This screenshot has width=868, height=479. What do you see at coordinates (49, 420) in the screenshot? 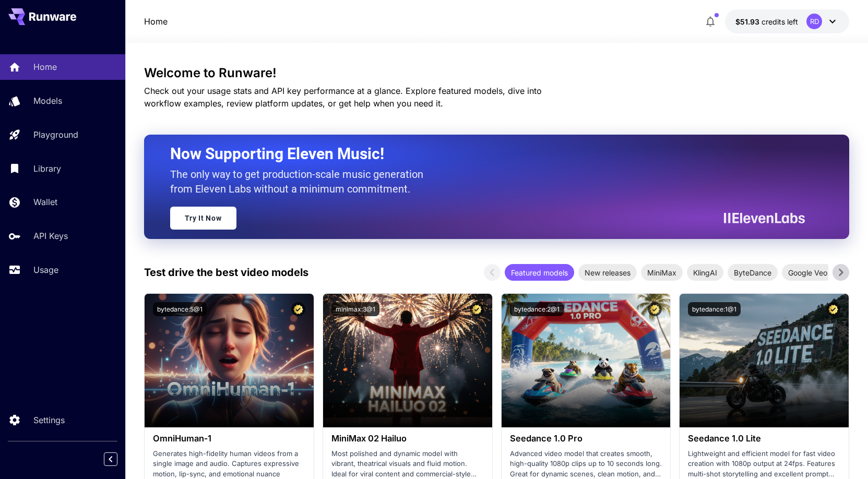
I see `p: Settings` at bounding box center [49, 420].